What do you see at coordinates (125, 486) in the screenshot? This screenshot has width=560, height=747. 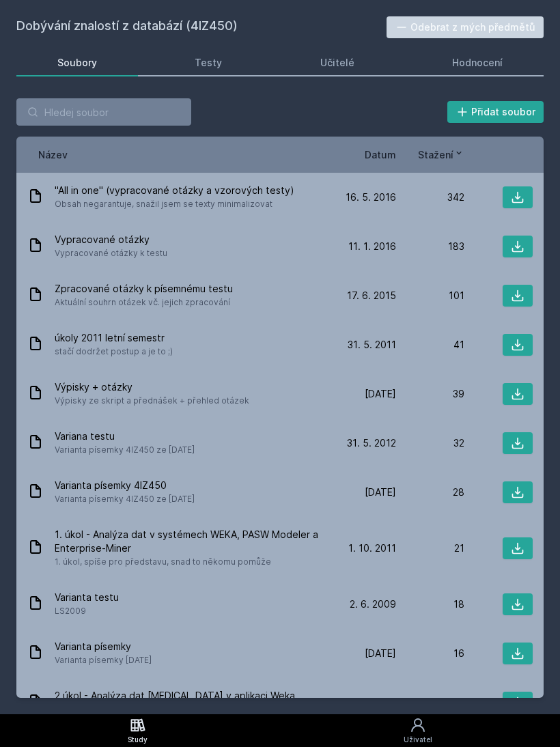 I see `span: Varianta písemky 4IZ450` at bounding box center [125, 486].